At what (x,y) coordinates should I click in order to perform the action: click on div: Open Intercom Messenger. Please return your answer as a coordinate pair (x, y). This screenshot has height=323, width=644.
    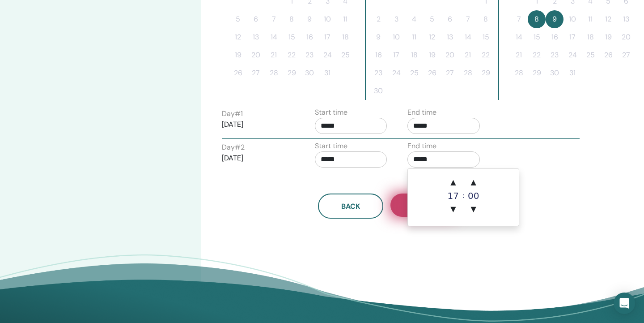
    Looking at the image, I should click on (624, 303).